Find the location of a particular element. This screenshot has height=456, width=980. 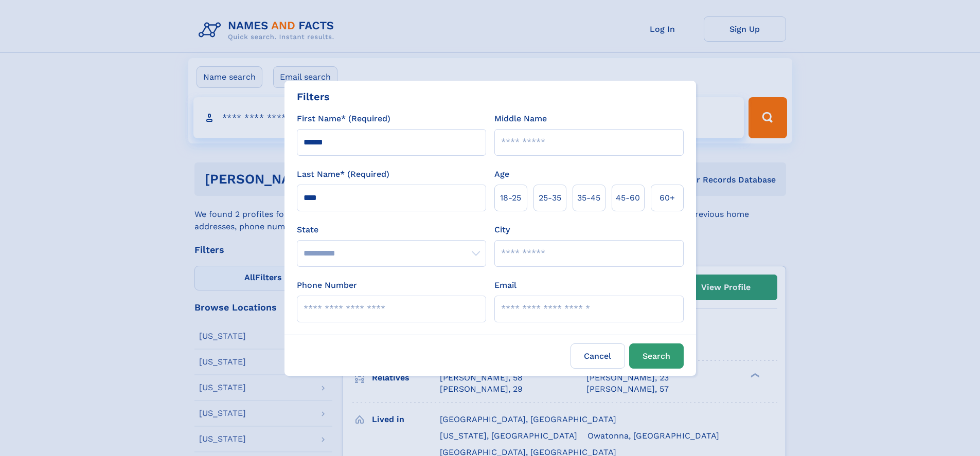

span: 35‑45 is located at coordinates (588, 198).